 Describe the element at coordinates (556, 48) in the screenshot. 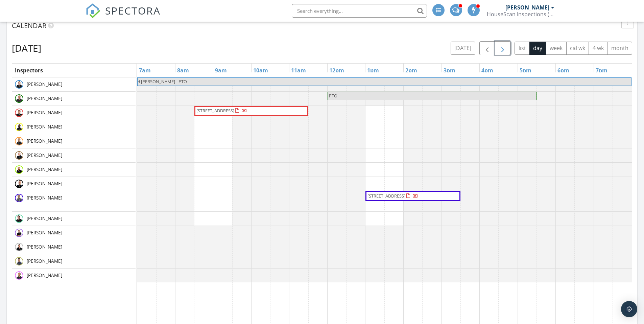

I see `button: week` at that location.